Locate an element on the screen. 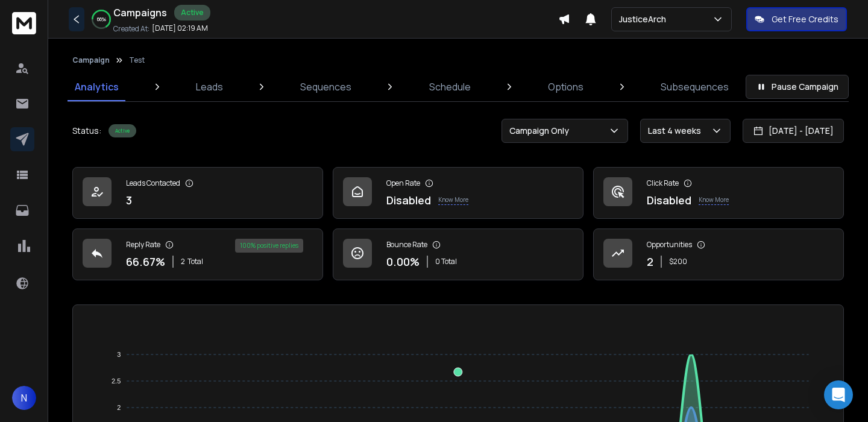 This screenshot has height=422, width=868. a: Leads is located at coordinates (209, 87).